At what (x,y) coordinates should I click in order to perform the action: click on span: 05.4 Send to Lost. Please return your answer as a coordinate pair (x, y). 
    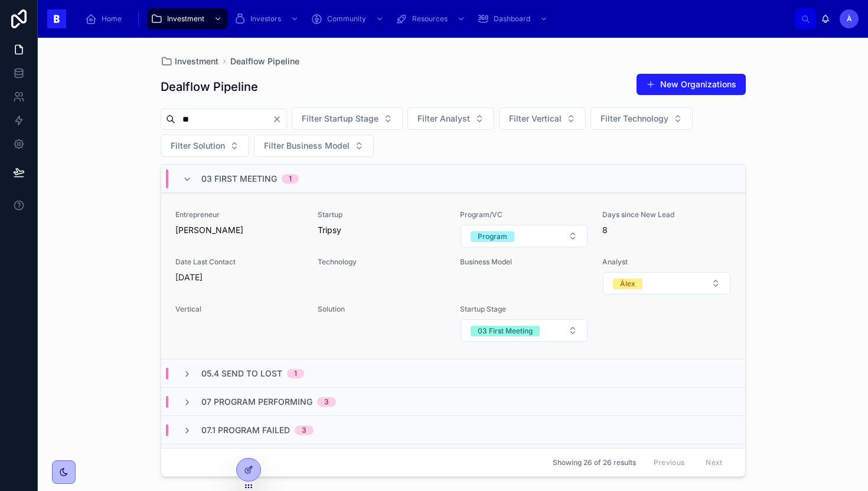
    Looking at the image, I should click on (241, 373).